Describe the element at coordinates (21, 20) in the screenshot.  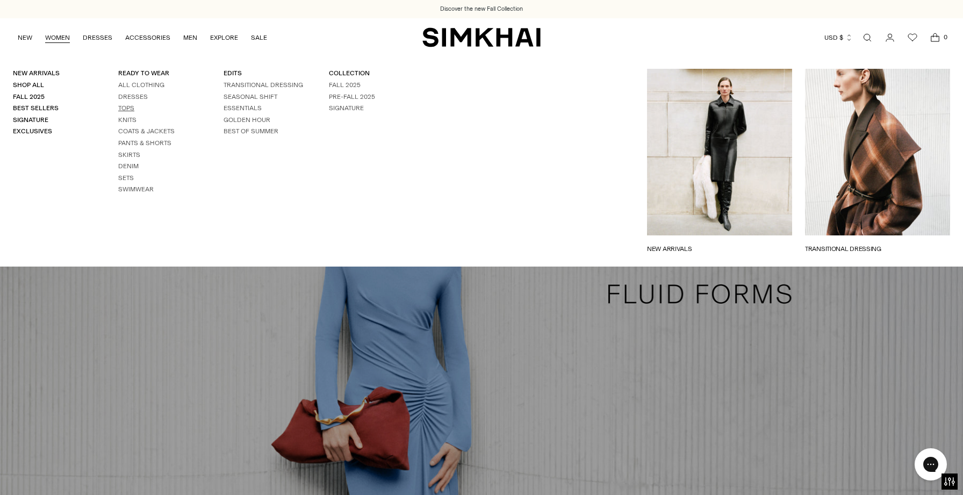
I see `button: Gorgias live chat` at that location.